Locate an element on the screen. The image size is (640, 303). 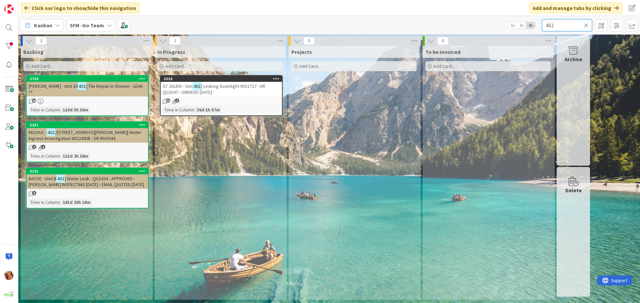
span: In Progress is located at coordinates (171, 52).